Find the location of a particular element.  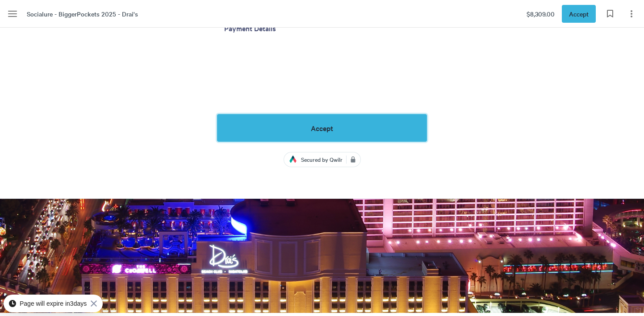

span: Socialure - BiggerPockets 2025 - Drai's is located at coordinates (82, 14).